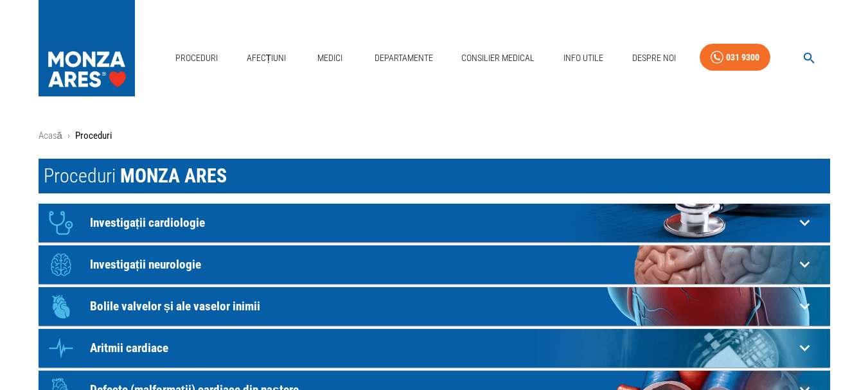 This screenshot has width=868, height=390. Describe the element at coordinates (173, 175) in the screenshot. I see `span: MONZA ARES` at that location.